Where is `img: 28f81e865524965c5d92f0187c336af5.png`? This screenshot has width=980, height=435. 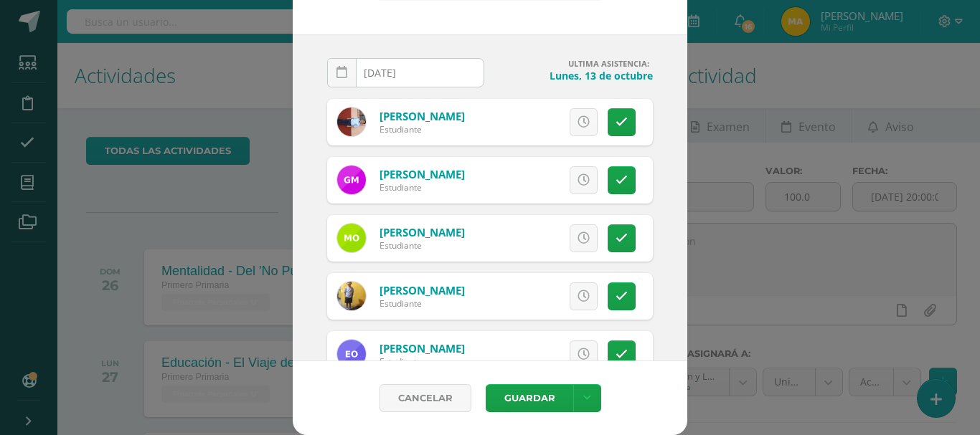 img: 28f81e865524965c5d92f0187c336af5.png is located at coordinates (351, 354).